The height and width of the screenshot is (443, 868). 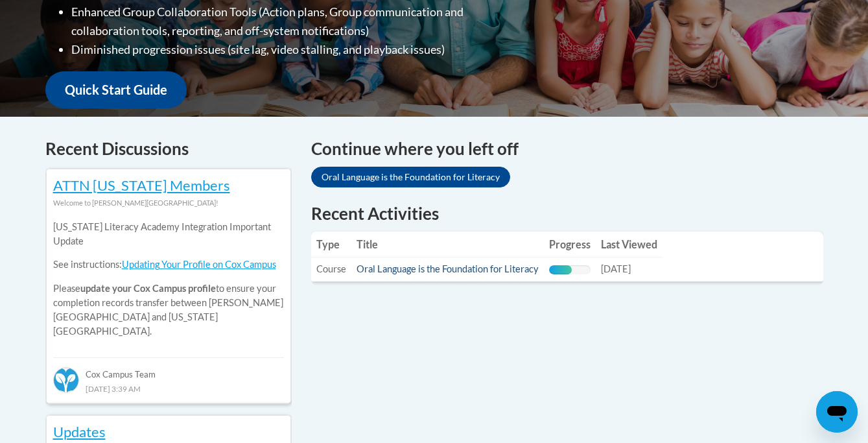 What do you see at coordinates (570, 244) in the screenshot?
I see `th: Progress` at bounding box center [570, 244].